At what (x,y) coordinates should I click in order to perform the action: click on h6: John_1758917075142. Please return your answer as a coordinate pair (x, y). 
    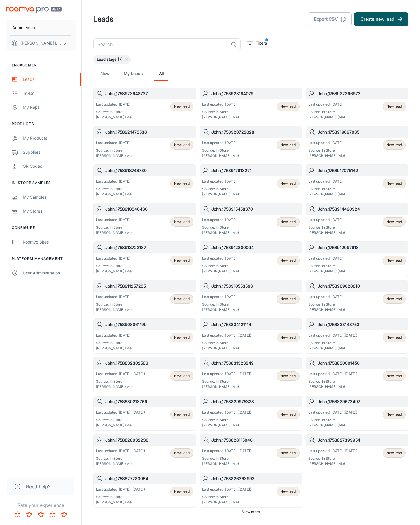
    Looking at the image, I should click on (361, 170).